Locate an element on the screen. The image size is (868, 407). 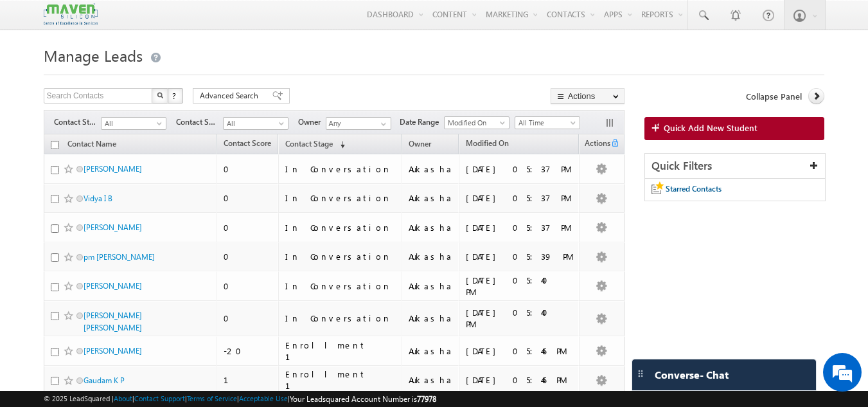
span: 77978 is located at coordinates (427, 398).